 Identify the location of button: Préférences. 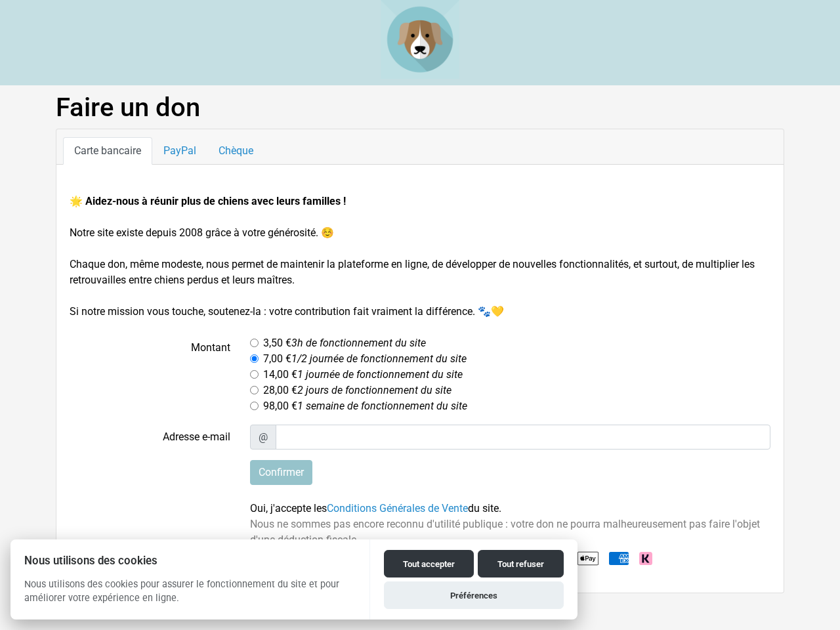
(474, 595).